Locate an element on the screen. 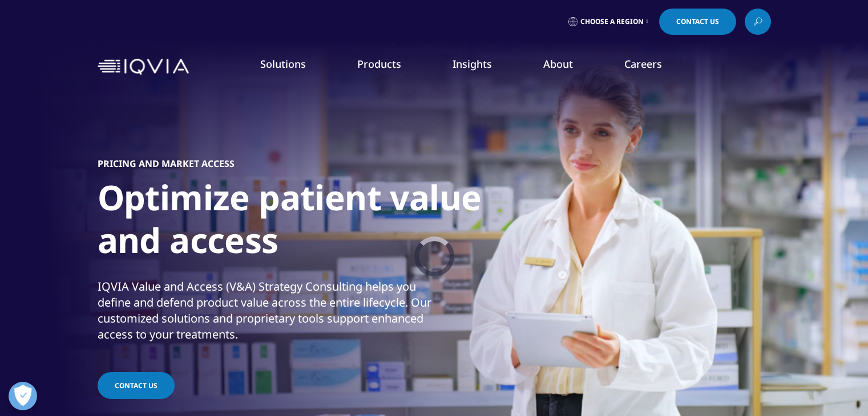  a: Solutions is located at coordinates (283, 63).